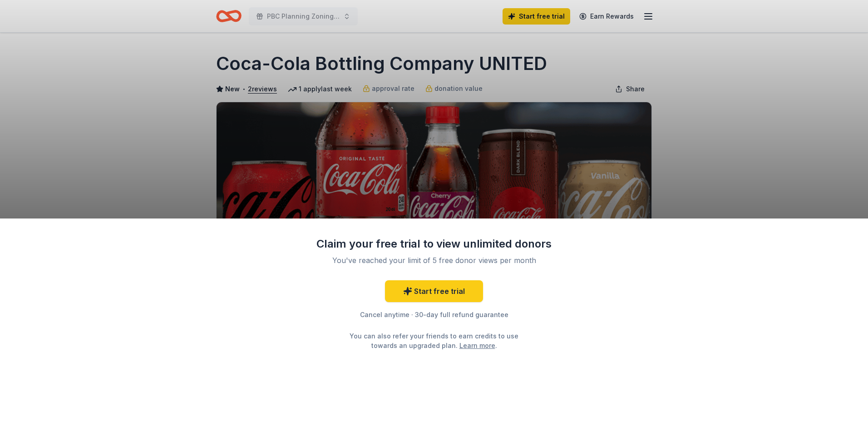 This screenshot has width=868, height=437. What do you see at coordinates (434, 291) in the screenshot?
I see `a: Start free trial` at bounding box center [434, 291].